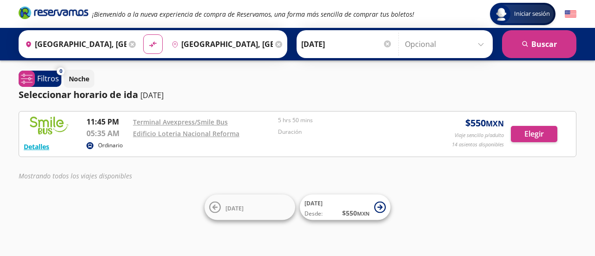  Describe the element at coordinates (347, 44) in the screenshot. I see `input: Elegir Fecha` at that location.